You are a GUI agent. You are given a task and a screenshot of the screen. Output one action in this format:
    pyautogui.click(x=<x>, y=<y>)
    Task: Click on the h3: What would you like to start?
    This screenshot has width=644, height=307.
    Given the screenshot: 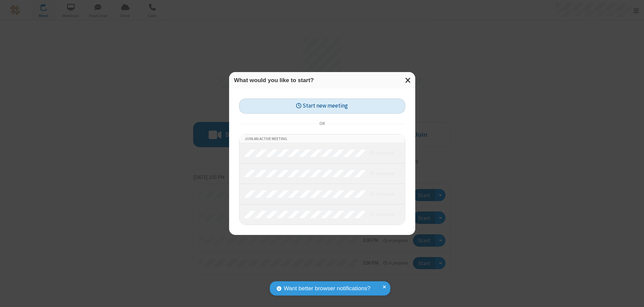 What is the action you would take?
    pyautogui.click(x=322, y=80)
    